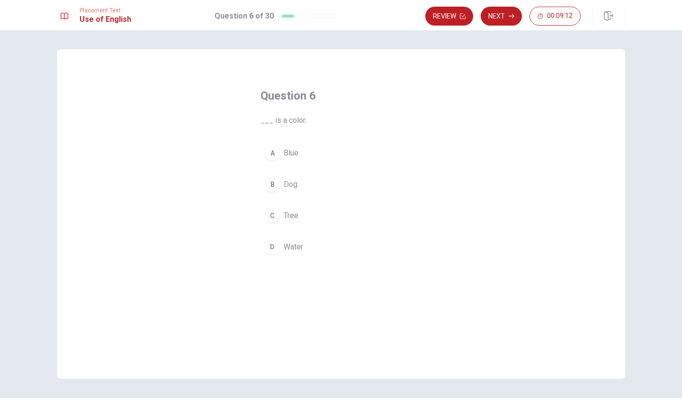  Describe the element at coordinates (272, 215) in the screenshot. I see `div: C` at that location.